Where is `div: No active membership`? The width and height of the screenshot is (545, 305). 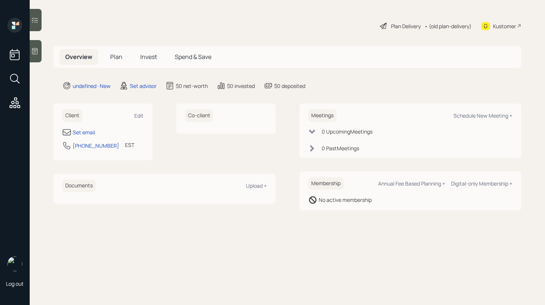 div: No active membership is located at coordinates (345, 200).